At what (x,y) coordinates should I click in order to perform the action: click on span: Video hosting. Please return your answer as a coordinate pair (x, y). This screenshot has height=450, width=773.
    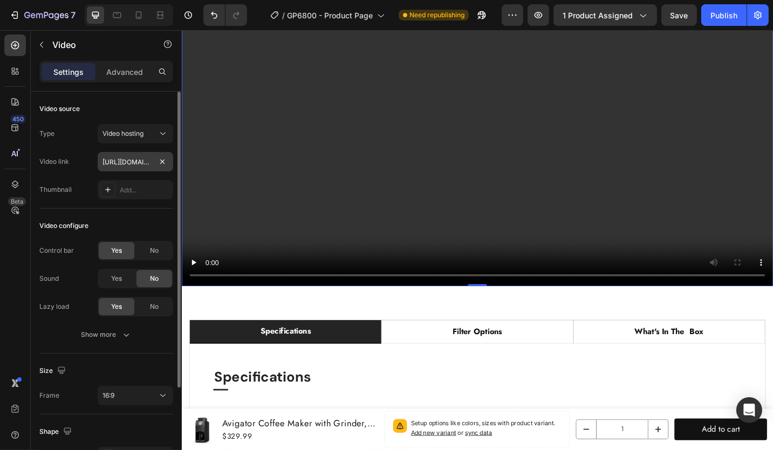
    Looking at the image, I should click on (123, 133).